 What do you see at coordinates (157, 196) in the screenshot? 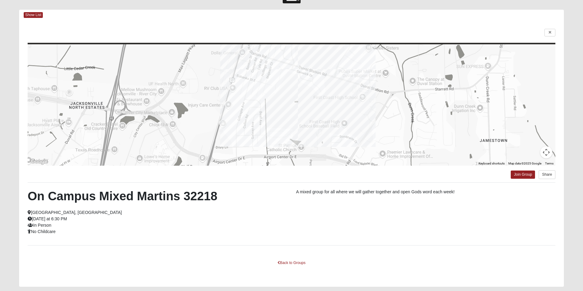
I see `h2: On Campus Mixed Martins 32218` at bounding box center [157, 196].